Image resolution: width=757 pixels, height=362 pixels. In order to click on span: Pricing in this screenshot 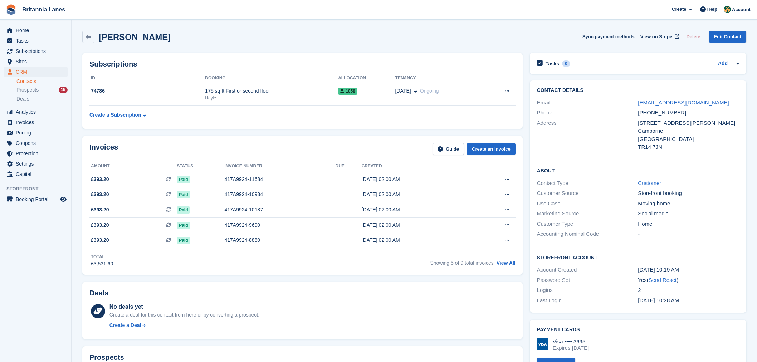, I will do `click(37, 133)`.